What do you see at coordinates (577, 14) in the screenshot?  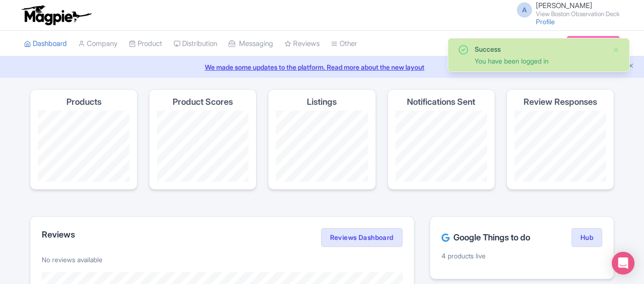 I see `small: View Boston Observation Deck` at bounding box center [577, 14].